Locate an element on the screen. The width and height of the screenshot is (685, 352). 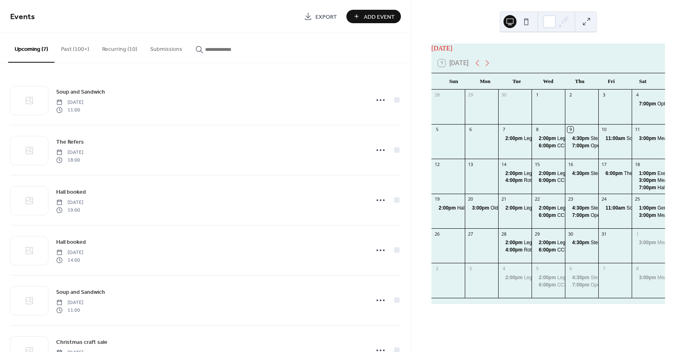
div: 30 is located at coordinates (504, 95).